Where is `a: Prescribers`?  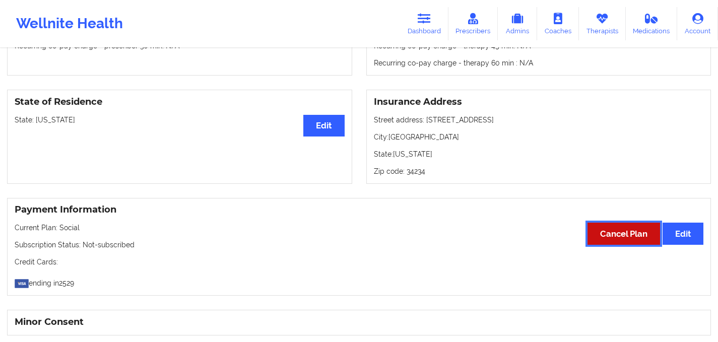
a: Prescribers is located at coordinates (473, 24).